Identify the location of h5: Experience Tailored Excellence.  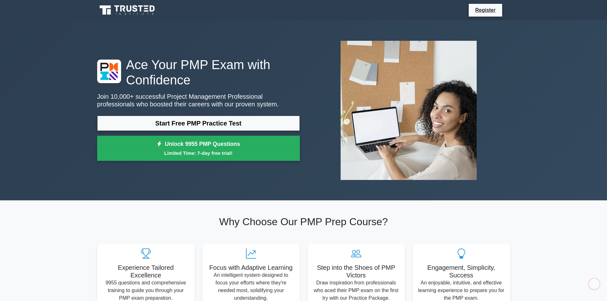
(146, 272).